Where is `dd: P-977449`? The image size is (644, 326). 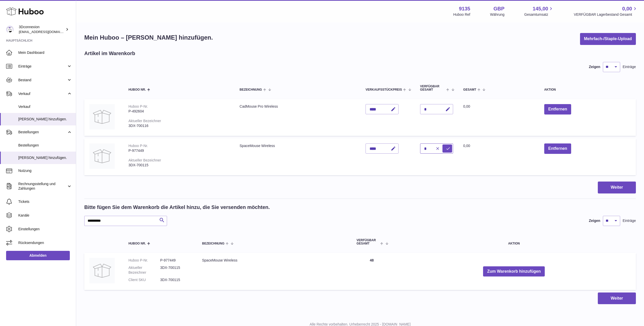
dd: P-977449 is located at coordinates (176, 260).